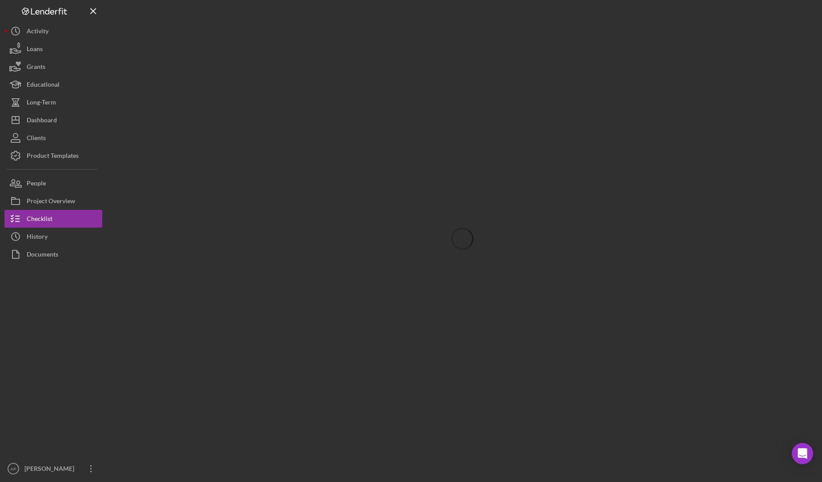 The height and width of the screenshot is (482, 822). Describe the element at coordinates (53, 201) in the screenshot. I see `a: Project Overview` at that location.